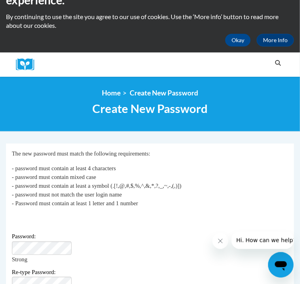 Image resolution: width=300 pixels, height=284 pixels. I want to click on span: Password:, so click(58, 237).